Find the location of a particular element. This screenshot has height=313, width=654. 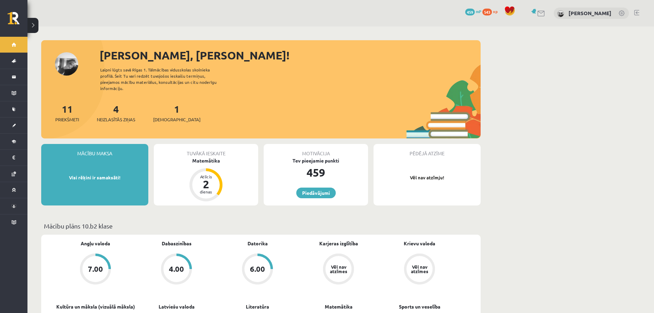

a: Datorika is located at coordinates (257, 243).